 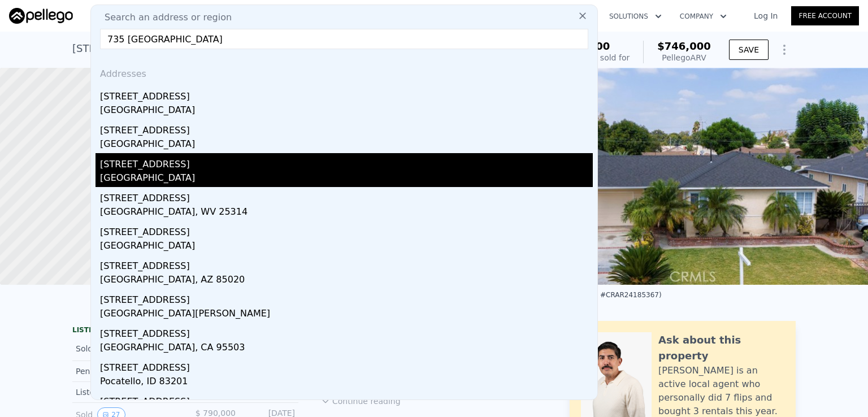 I want to click on button: Solutions, so click(x=635, y=16).